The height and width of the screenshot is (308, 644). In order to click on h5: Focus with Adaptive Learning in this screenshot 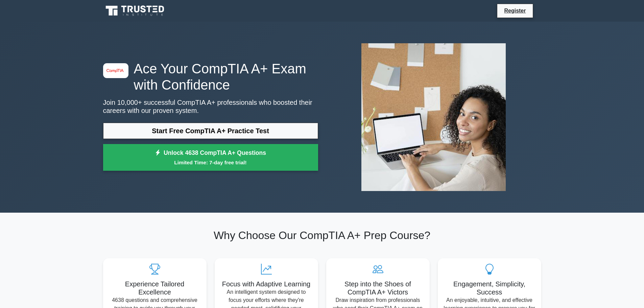, I will do `click(266, 284)`.